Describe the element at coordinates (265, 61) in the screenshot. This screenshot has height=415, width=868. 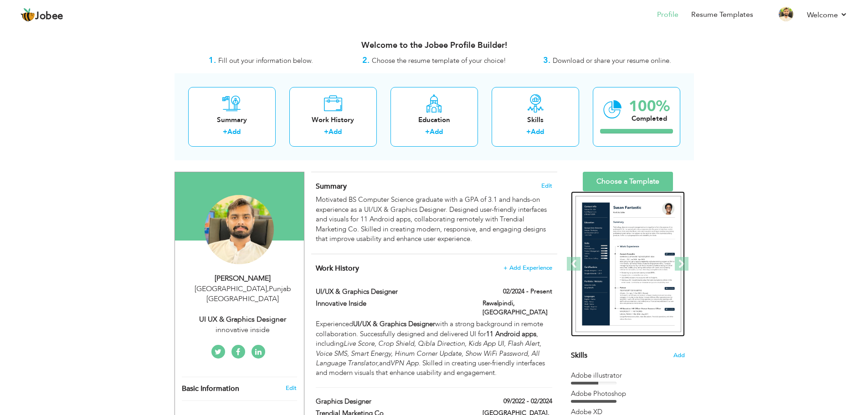
I see `span: Fill out your information below.` at that location.